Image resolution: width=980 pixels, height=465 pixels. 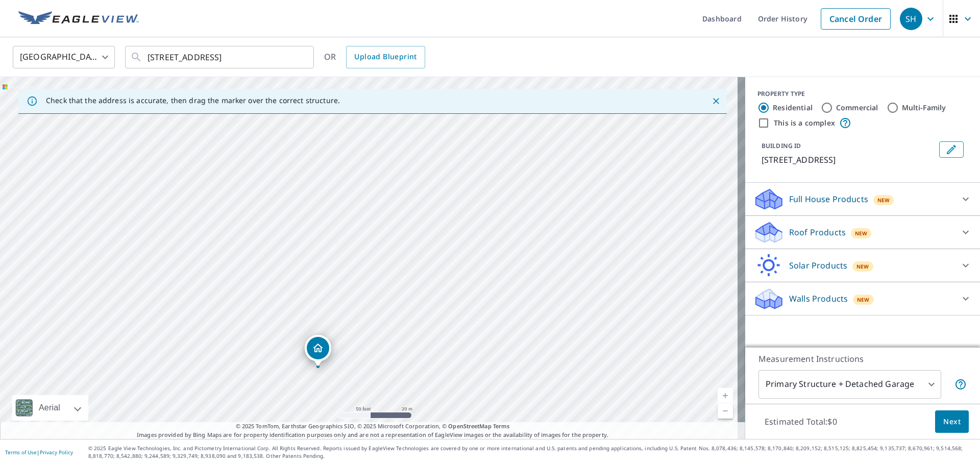 I want to click on label: Multi-Family, so click(x=923, y=107).